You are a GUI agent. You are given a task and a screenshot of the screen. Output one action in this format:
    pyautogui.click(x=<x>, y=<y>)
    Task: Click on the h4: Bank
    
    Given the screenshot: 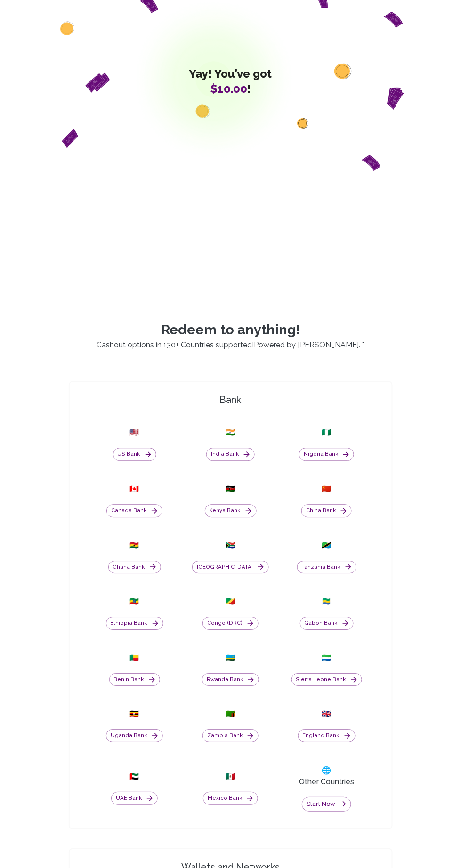 What is the action you would take?
    pyautogui.click(x=231, y=400)
    